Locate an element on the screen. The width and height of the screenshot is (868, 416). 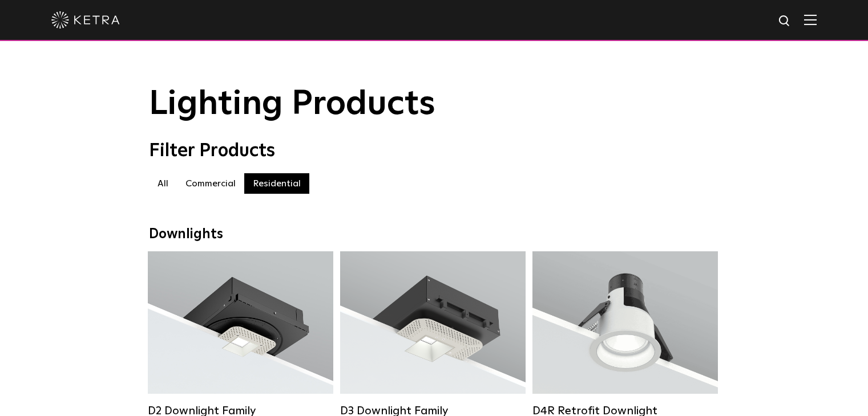
div: Downlights is located at coordinates (434, 234).